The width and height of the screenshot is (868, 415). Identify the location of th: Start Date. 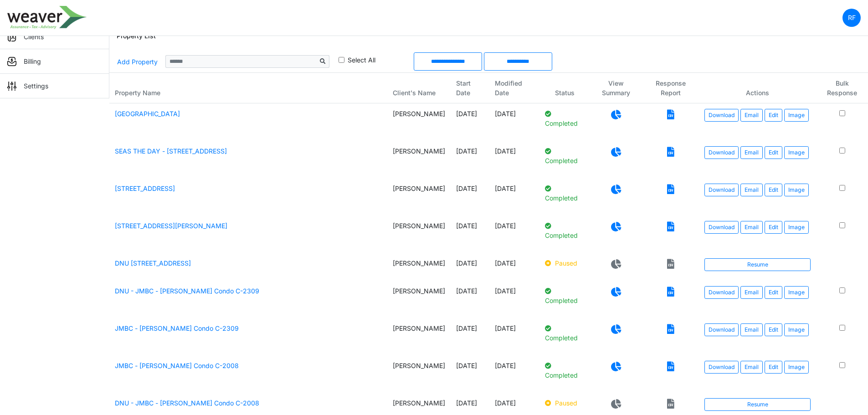
(469, 88).